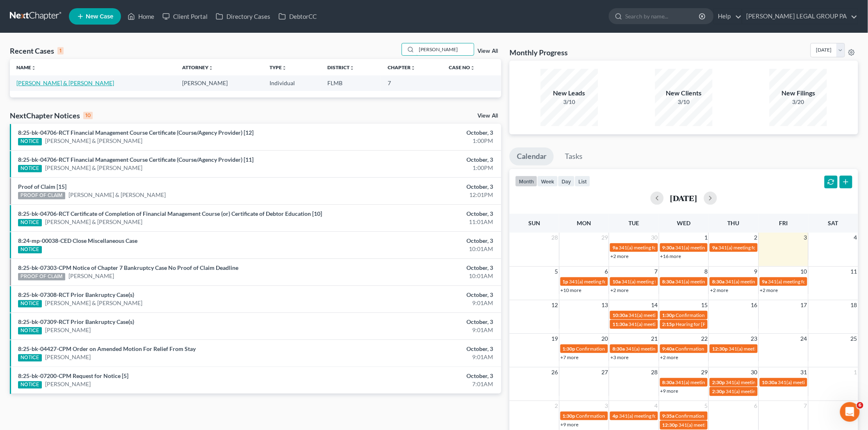 The image size is (868, 430). Describe the element at coordinates (683, 93) in the screenshot. I see `div: New Clients` at that location.